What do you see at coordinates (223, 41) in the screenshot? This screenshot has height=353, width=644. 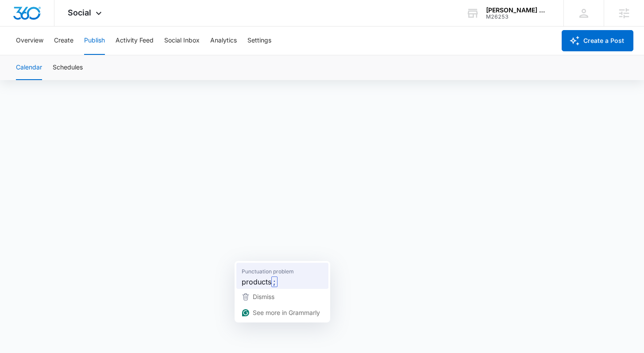 I see `button: Analytics` at bounding box center [223, 41].